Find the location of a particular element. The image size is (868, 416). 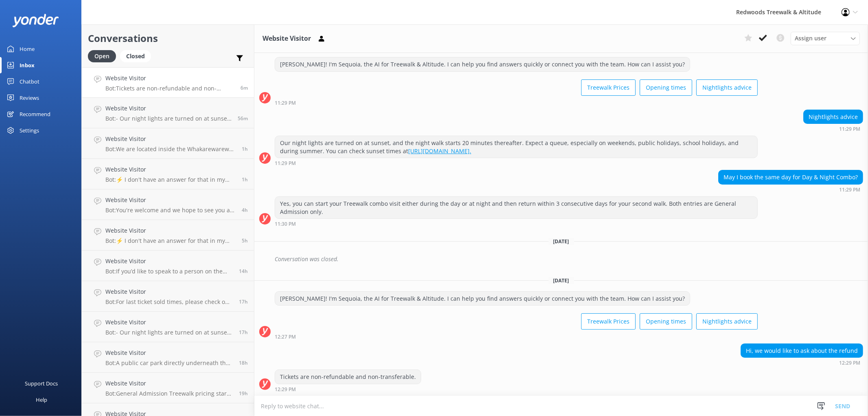

a: Closed is located at coordinates (138, 55).